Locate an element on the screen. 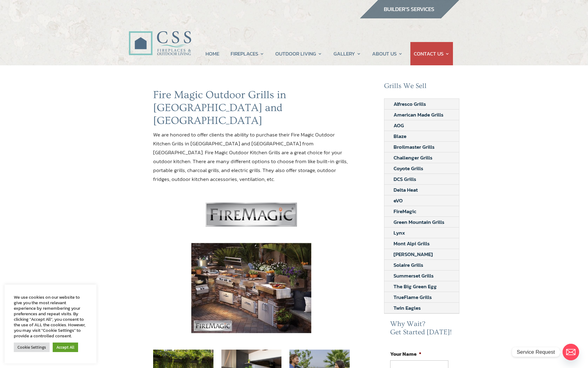 Image resolution: width=588 pixels, height=368 pixels. a: Accept All is located at coordinates (65, 347).